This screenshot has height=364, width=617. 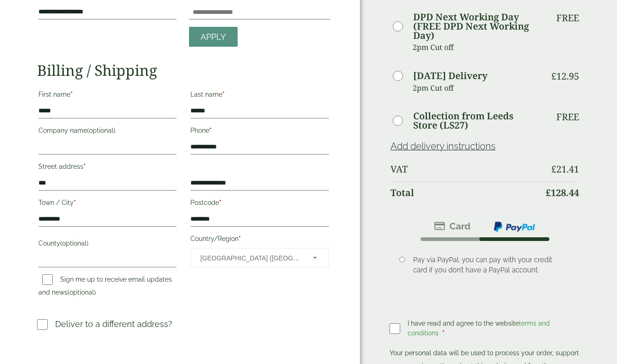 What do you see at coordinates (183, 70) in the screenshot?
I see `h2: Billing / Shipping` at bounding box center [183, 70].